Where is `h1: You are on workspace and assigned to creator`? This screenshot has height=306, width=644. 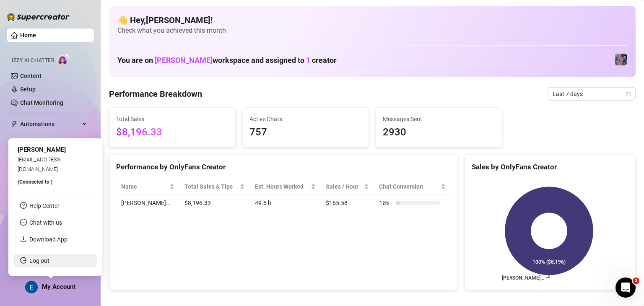 h1: You are on workspace and assigned to creator is located at coordinates (227, 60).